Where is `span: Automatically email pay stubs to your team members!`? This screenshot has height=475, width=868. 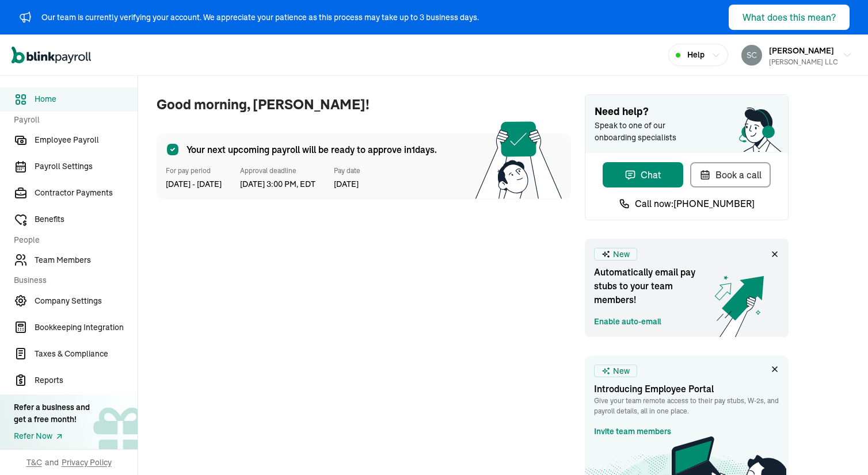 span: Automatically email pay stubs to your team members! is located at coordinates (652, 286).